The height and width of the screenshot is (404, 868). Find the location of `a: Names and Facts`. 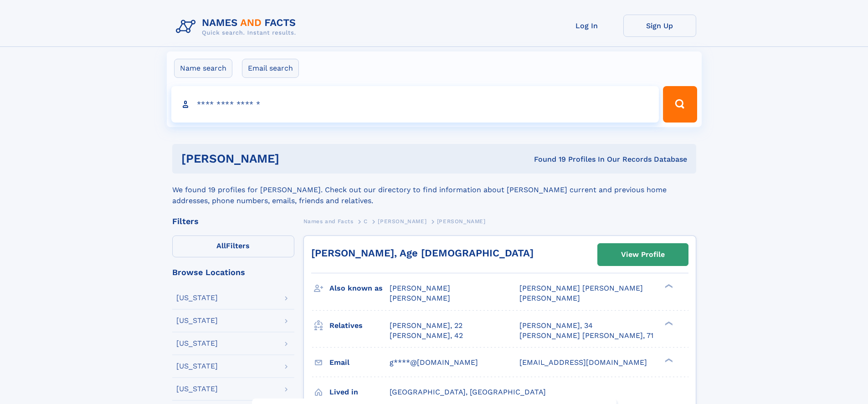

a: Names and Facts is located at coordinates (329, 221).